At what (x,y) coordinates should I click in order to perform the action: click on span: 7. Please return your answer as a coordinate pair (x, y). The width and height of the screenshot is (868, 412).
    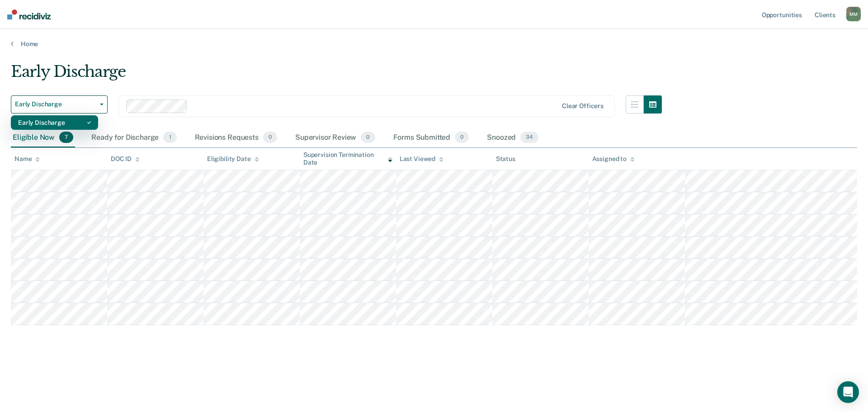
    Looking at the image, I should click on (66, 137).